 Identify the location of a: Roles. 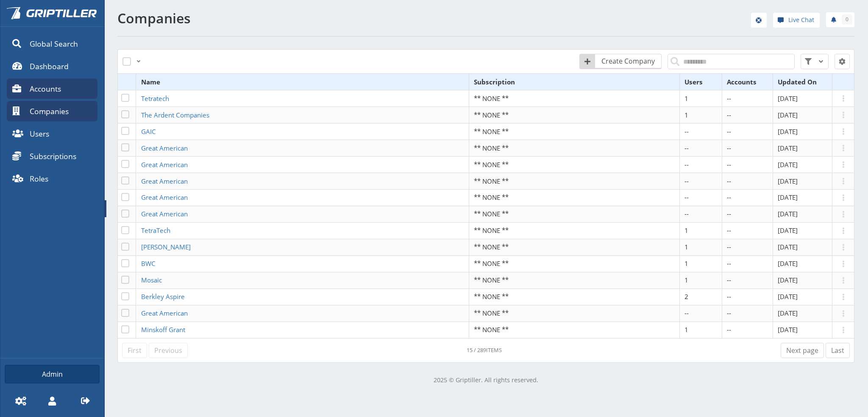
(52, 179).